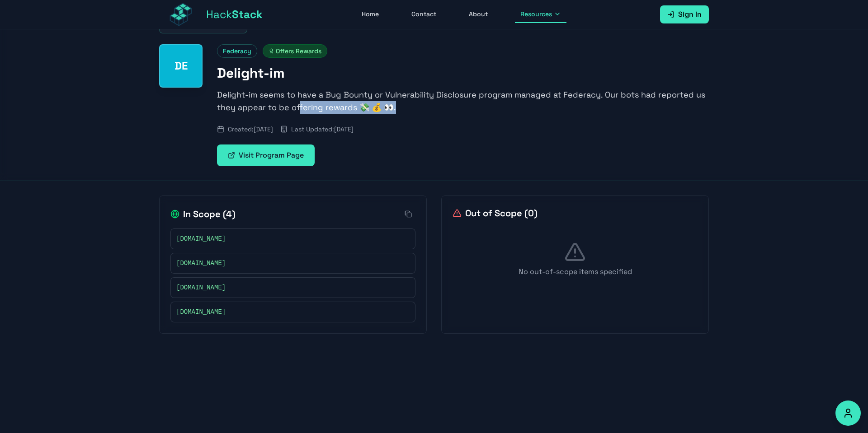  What do you see at coordinates (848, 413) in the screenshot?
I see `button: Accessibility Options` at bounding box center [848, 413].